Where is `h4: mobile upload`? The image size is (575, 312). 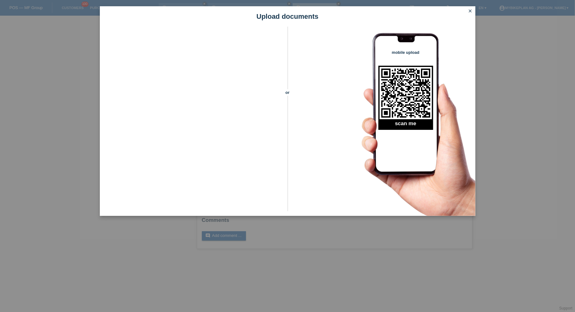
h4: mobile upload is located at coordinates (405, 52).